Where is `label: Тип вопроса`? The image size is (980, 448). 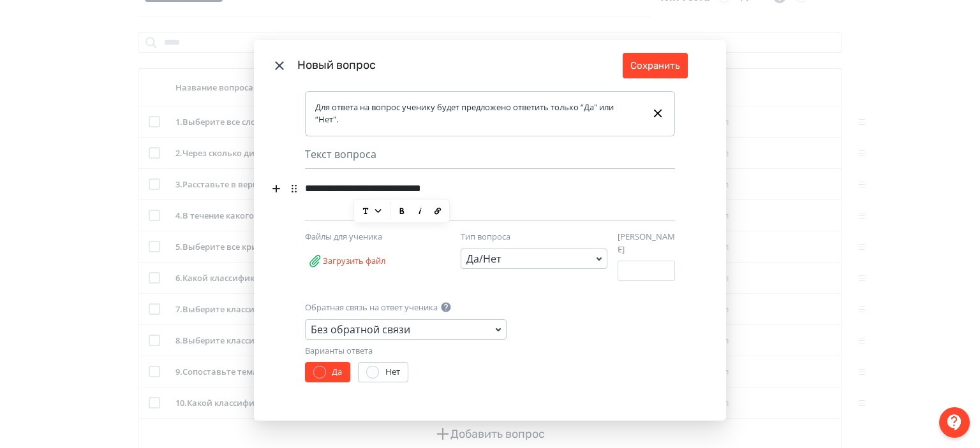 label: Тип вопроса is located at coordinates (486, 237).